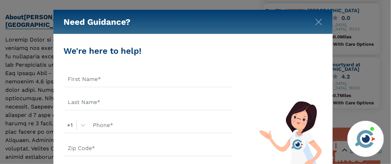 This screenshot has width=391, height=164. What do you see at coordinates (161, 125) in the screenshot?
I see `input: Phone*` at bounding box center [161, 125].